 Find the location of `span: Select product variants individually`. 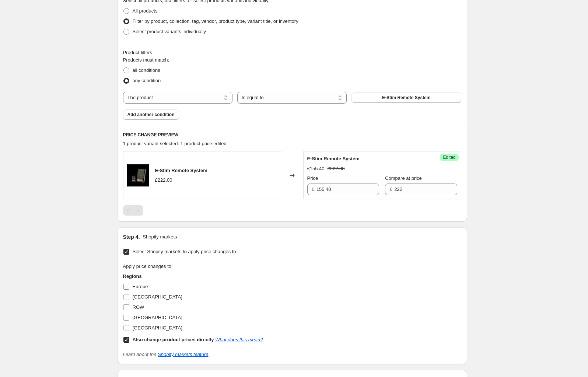

span: Select product variants individually is located at coordinates (169, 31).